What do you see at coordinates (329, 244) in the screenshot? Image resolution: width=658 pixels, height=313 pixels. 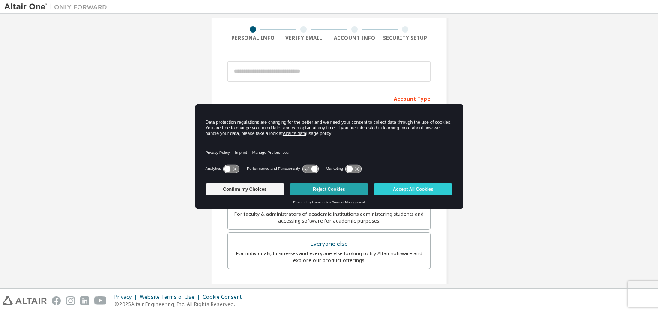 I see `div: Everyone else` at bounding box center [329, 244].